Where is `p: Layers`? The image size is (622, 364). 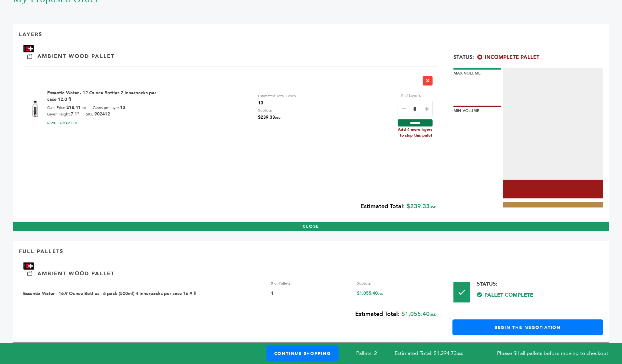 p: Layers is located at coordinates (31, 34).